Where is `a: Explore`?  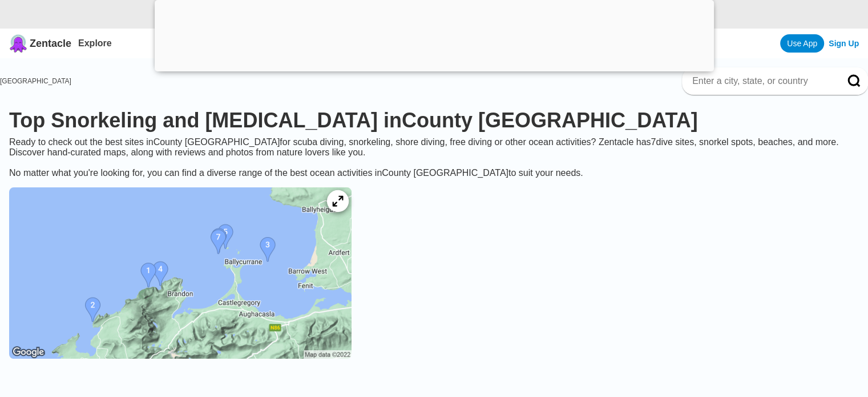
a: Explore is located at coordinates (95, 43).